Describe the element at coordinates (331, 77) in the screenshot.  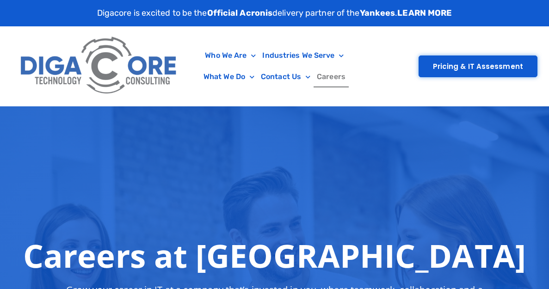
I see `a: Careers` at that location.